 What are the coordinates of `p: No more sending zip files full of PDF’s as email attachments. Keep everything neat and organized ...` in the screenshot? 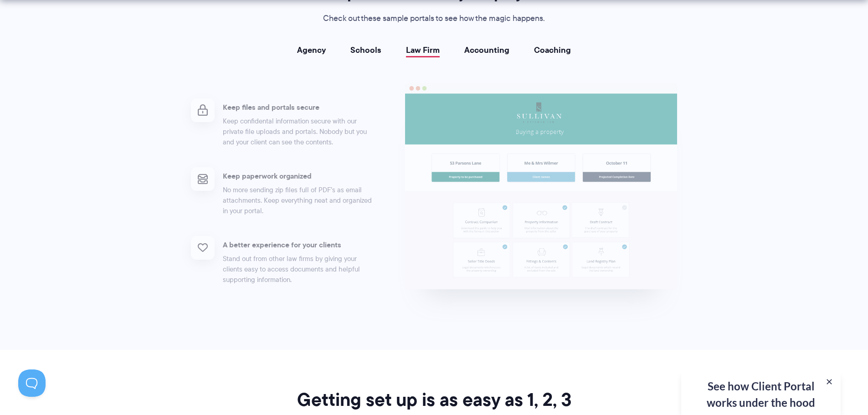 It's located at (301, 201).